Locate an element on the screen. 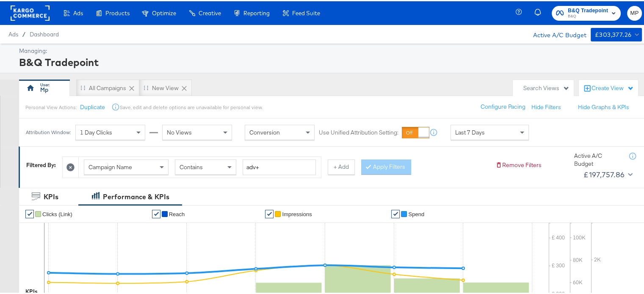 The width and height of the screenshot is (644, 294). div: Personal View Actions: is located at coordinates (51, 106).